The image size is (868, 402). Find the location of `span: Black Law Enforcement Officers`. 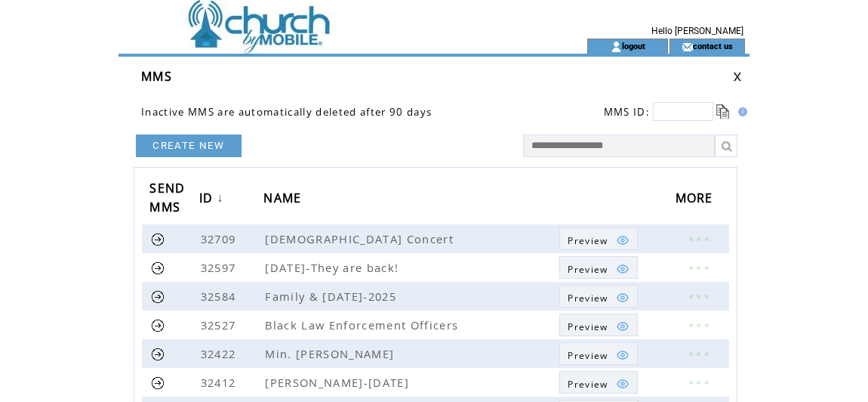

span: Black Law Enforcement Officers is located at coordinates (363, 324).